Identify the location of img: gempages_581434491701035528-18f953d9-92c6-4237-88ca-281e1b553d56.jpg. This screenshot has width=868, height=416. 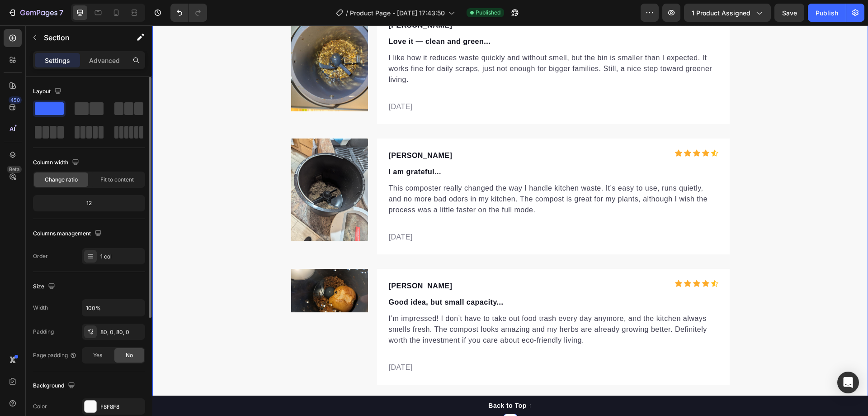
(177, 265).